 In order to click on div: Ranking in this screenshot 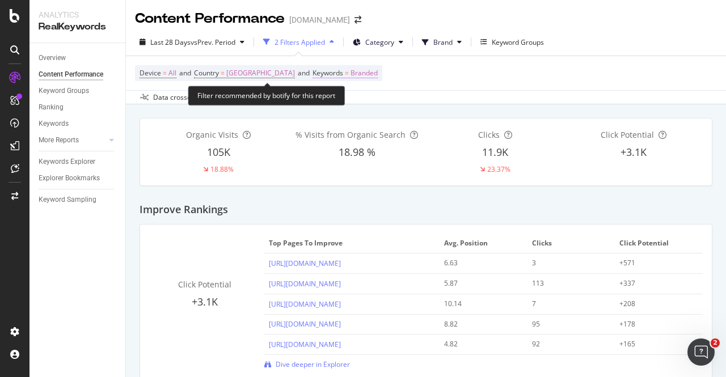, I will do `click(51, 107)`.